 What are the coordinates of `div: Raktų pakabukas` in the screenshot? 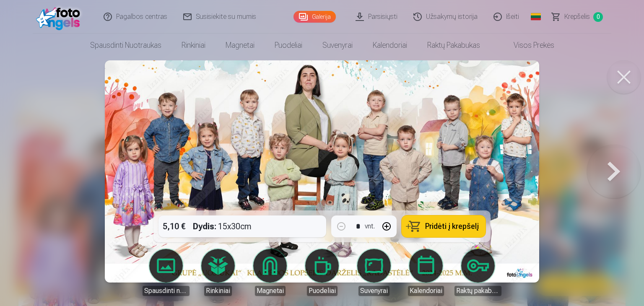 It's located at (478, 291).